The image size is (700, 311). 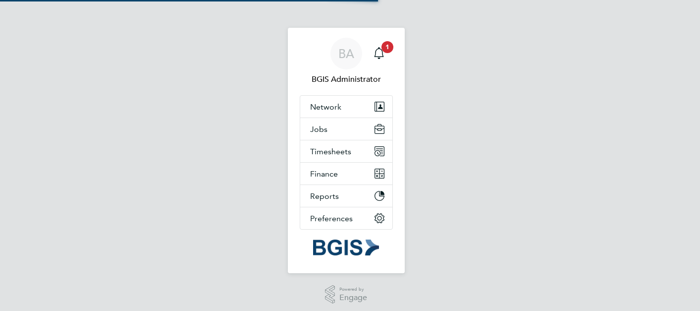 I want to click on span: Powered by, so click(x=353, y=289).